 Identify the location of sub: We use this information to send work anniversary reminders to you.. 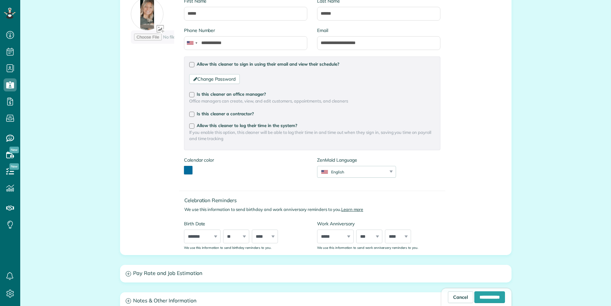
(368, 247).